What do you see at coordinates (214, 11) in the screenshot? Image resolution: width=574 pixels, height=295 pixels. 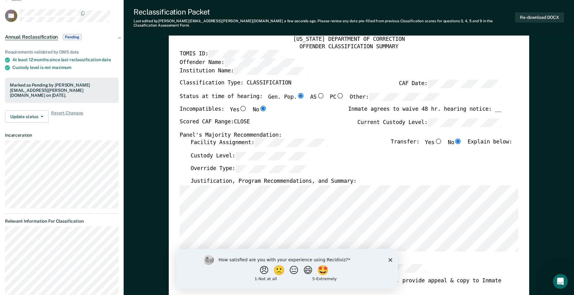 I see `div: Close survey` at bounding box center [214, 11].